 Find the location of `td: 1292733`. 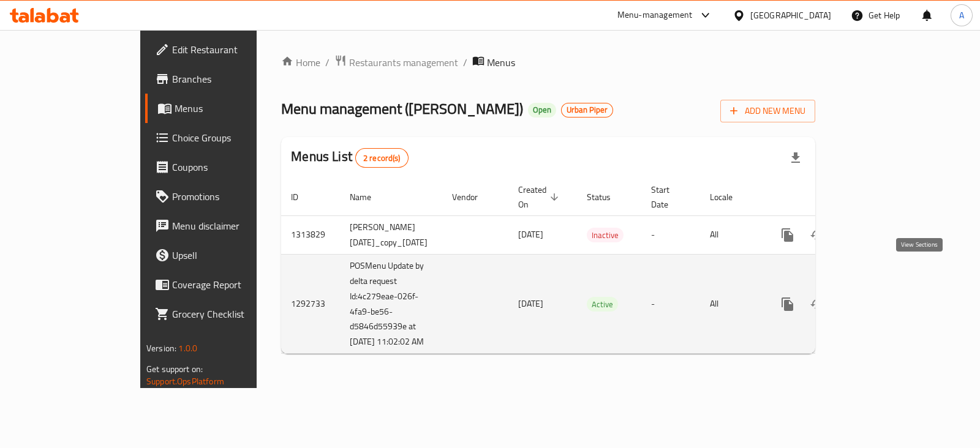

td: 1292733 is located at coordinates (310, 303).